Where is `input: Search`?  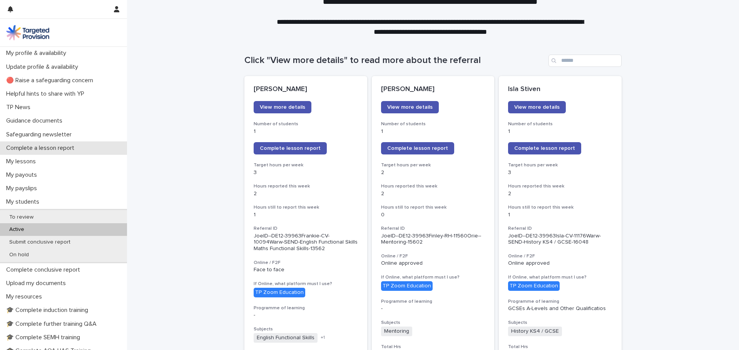
input: Search is located at coordinates (585, 61).